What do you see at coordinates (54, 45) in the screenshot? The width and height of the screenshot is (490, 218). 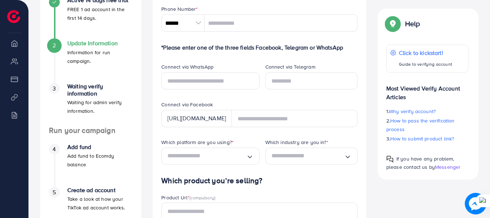 I see `span: 2` at bounding box center [54, 45].